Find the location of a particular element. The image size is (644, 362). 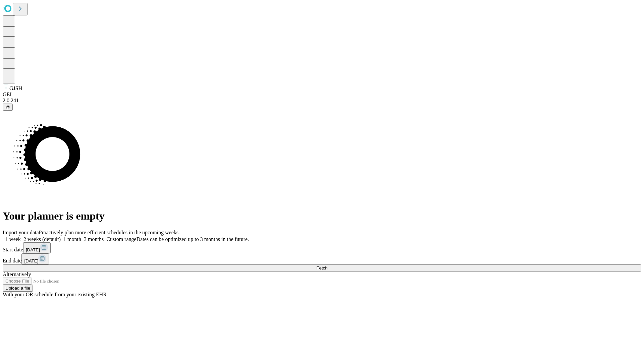

span: GJSH is located at coordinates (16, 88).